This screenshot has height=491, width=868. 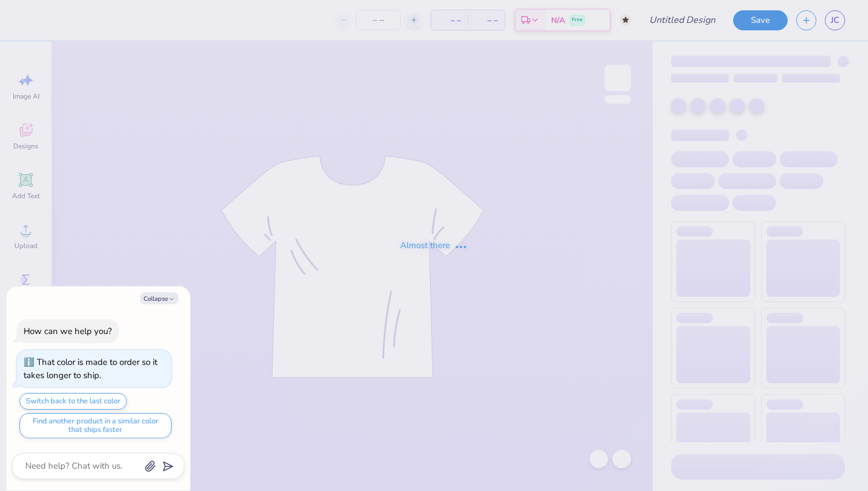 I want to click on div: Almost there, so click(x=434, y=246).